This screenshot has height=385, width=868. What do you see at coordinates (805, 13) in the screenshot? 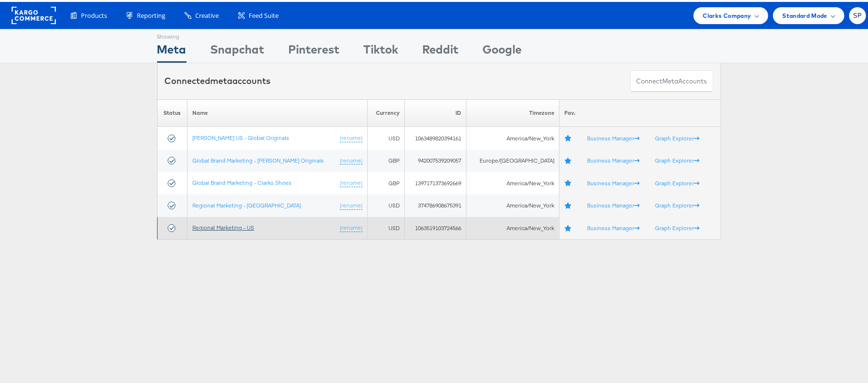
I see `span: Standard Mode` at bounding box center [805, 13].